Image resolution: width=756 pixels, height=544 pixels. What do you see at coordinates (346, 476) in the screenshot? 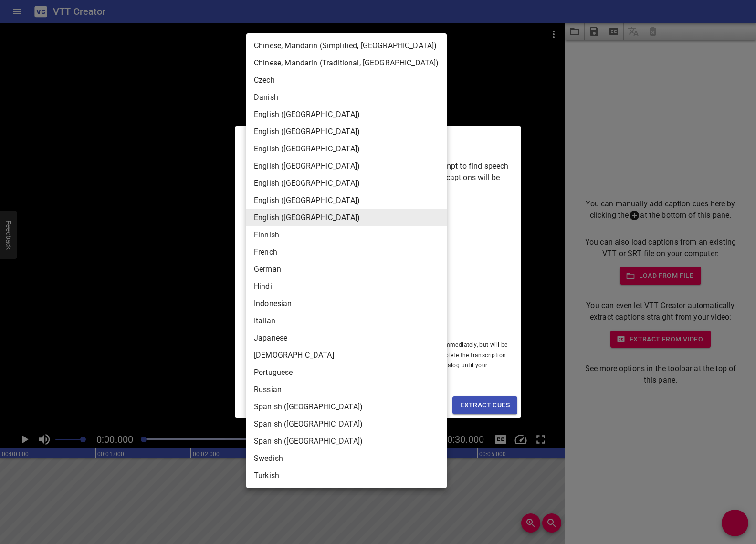
I see `li: Turkish` at bounding box center [346, 476].